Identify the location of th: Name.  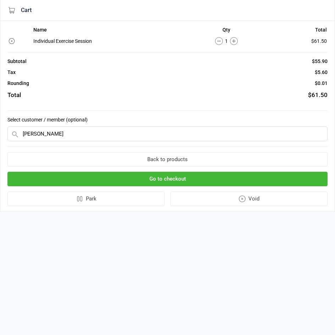
(106, 31).